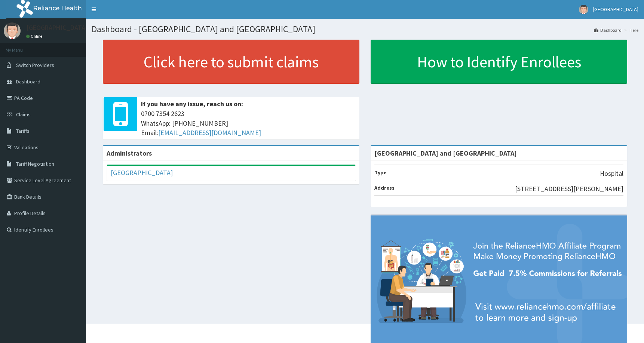 The image size is (644, 343). Describe the element at coordinates (499, 62) in the screenshot. I see `a: How to Identify Enrollees` at that location.